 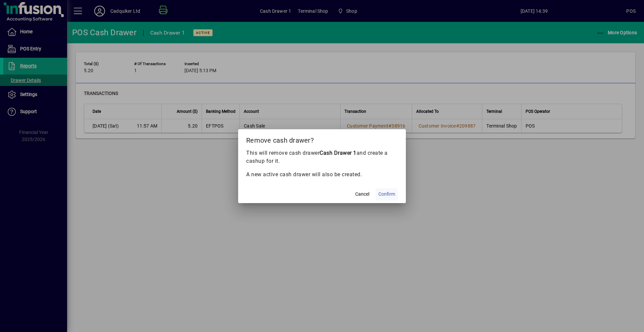 What do you see at coordinates (338, 153) in the screenshot?
I see `b: Cash Drawer 1` at bounding box center [338, 153].